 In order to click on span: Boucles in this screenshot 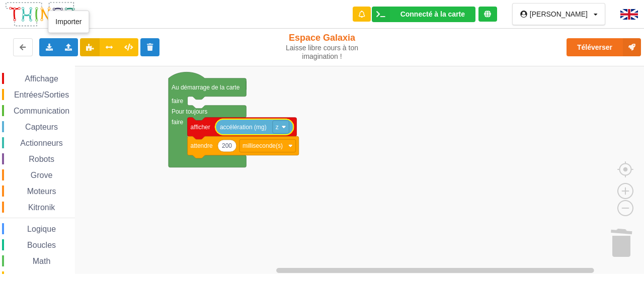, I will do `click(41, 245)`.